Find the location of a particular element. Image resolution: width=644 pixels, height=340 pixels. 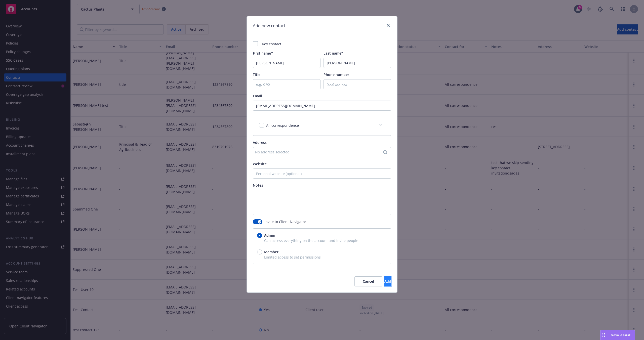

span: Email is located at coordinates (257, 96).